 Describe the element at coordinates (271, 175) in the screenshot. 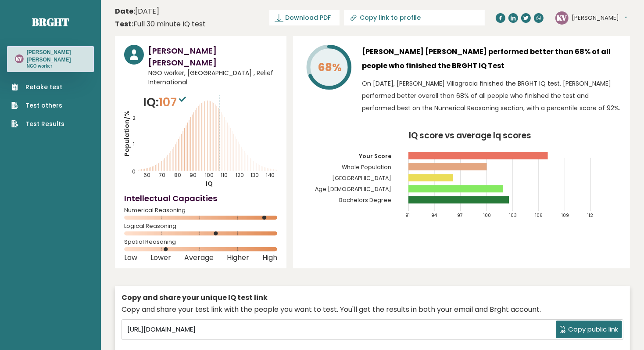

I see `tspan: 140` at that location.